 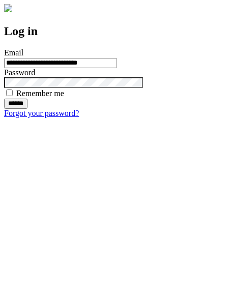 What do you see at coordinates (40, 93) in the screenshot?
I see `label: Remember me` at bounding box center [40, 93].